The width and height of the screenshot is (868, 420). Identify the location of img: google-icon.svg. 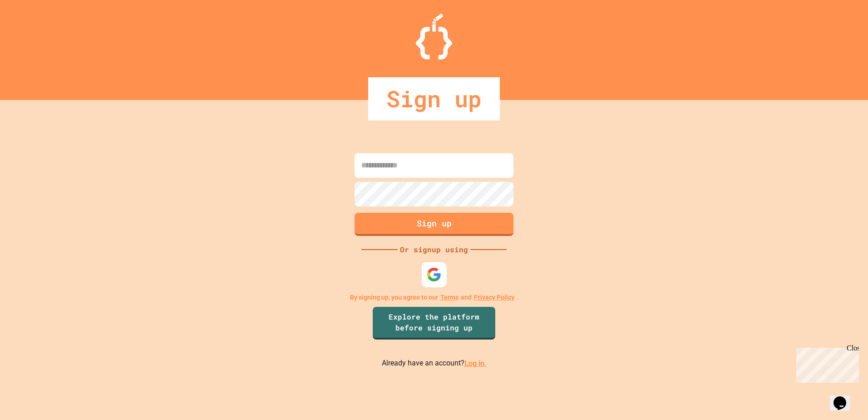
(434, 274).